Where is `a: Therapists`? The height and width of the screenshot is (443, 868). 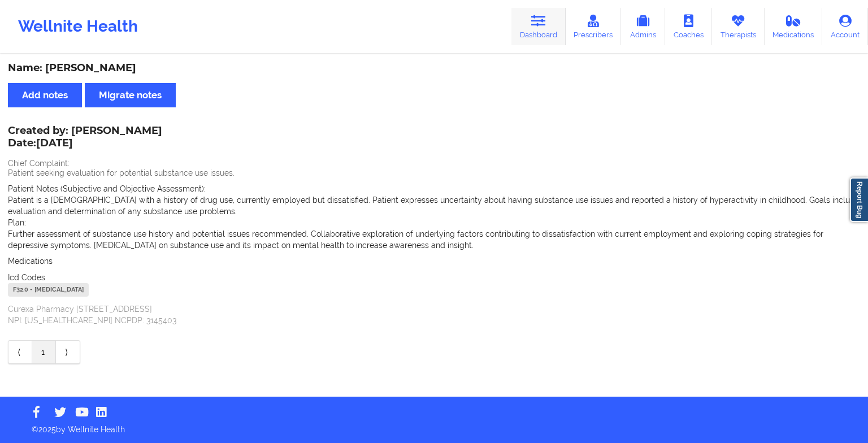
a: Therapists is located at coordinates (738, 26).